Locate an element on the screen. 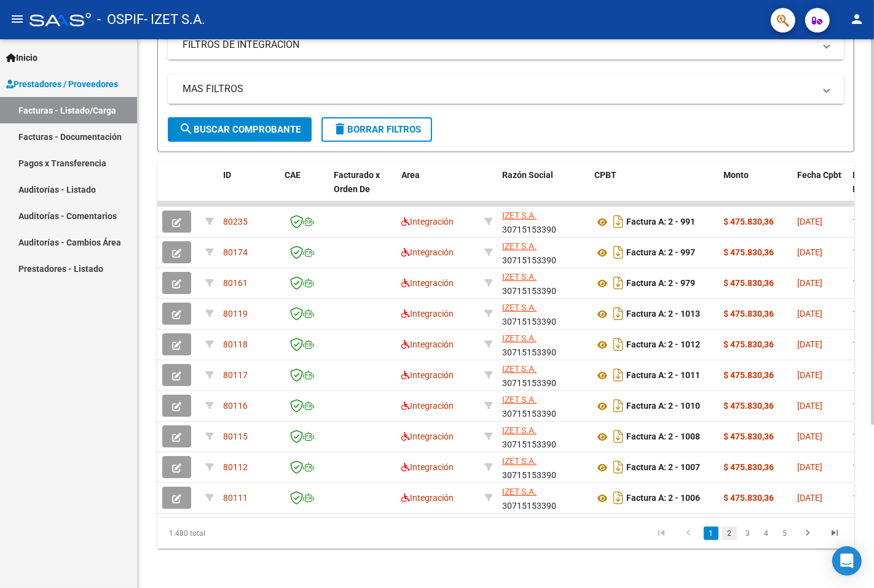  a: go to previous page is located at coordinates (689, 534).